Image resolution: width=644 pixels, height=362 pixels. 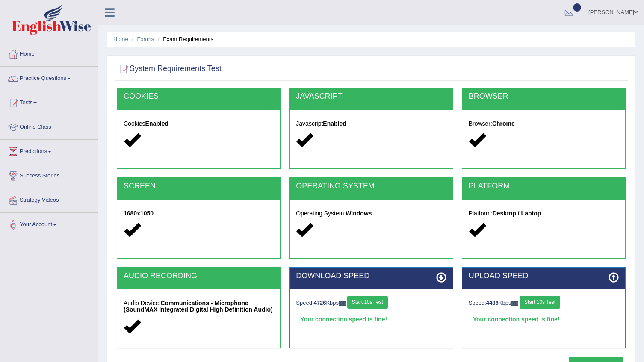 What do you see at coordinates (49, 224) in the screenshot?
I see `a: Your Account` at bounding box center [49, 224].